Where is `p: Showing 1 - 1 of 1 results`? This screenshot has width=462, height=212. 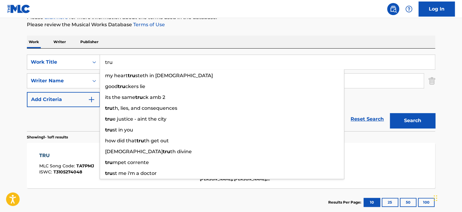 p: Showing 1 - 1 of 1 results is located at coordinates (47, 137).